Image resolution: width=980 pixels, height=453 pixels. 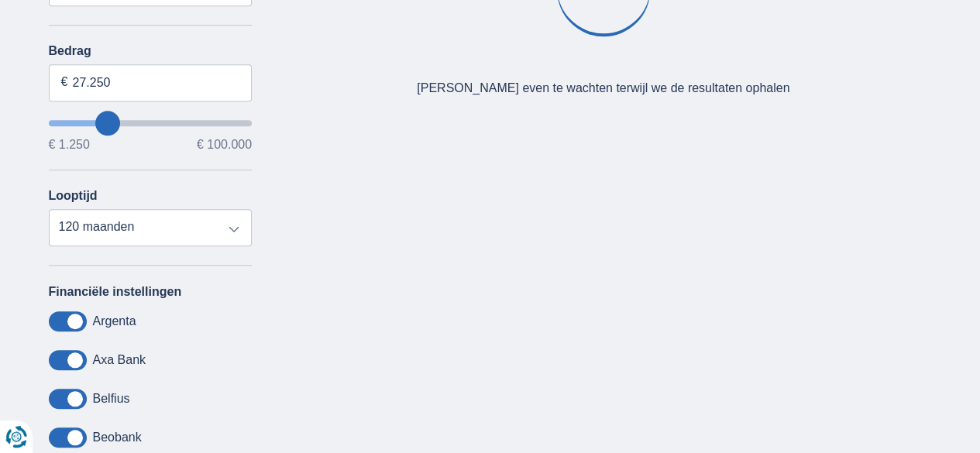 I want to click on label: Axa Bank, so click(x=119, y=360).